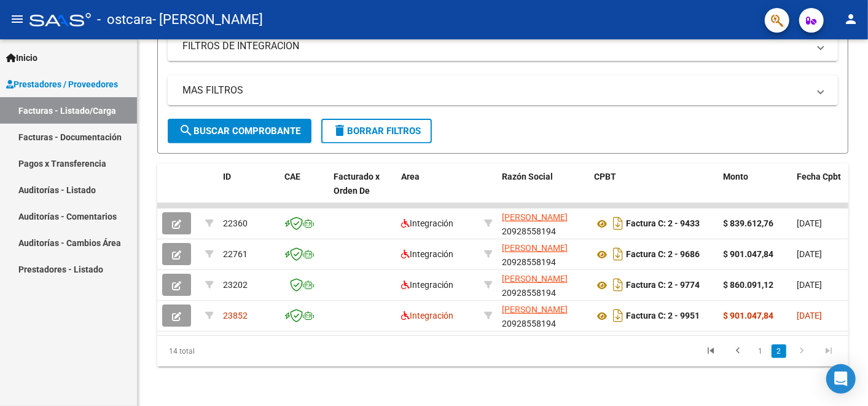  What do you see at coordinates (735, 177) in the screenshot?
I see `span: Monto` at bounding box center [735, 177].